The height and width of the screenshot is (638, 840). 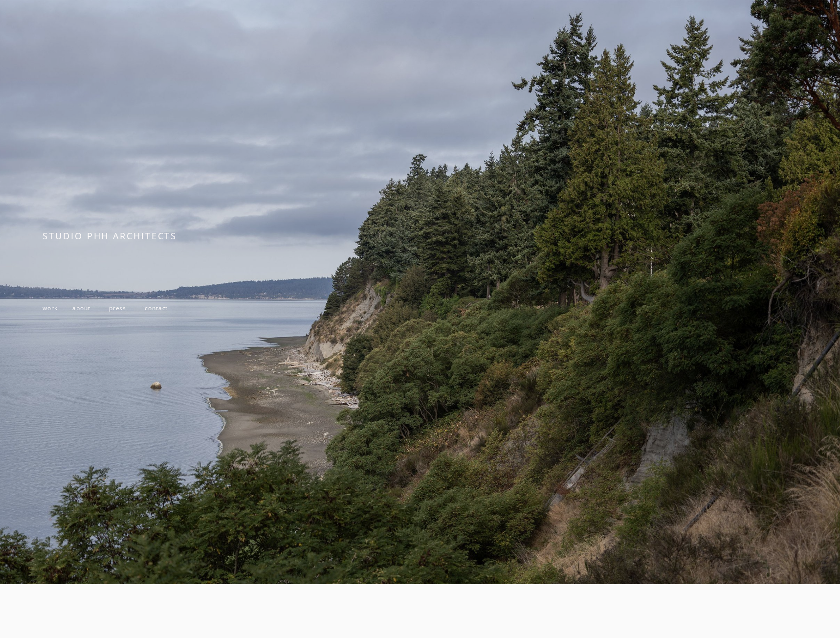 What do you see at coordinates (156, 308) in the screenshot?
I see `span: contact` at bounding box center [156, 308].